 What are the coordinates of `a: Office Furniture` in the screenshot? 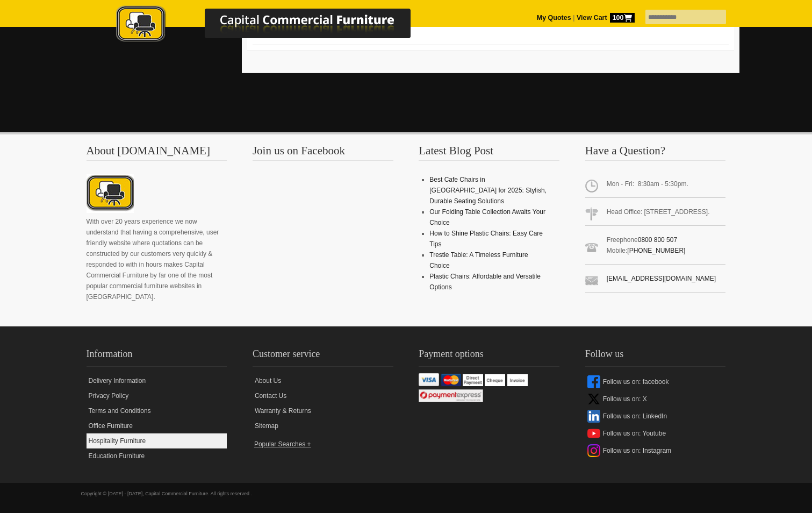 It's located at (157, 426).